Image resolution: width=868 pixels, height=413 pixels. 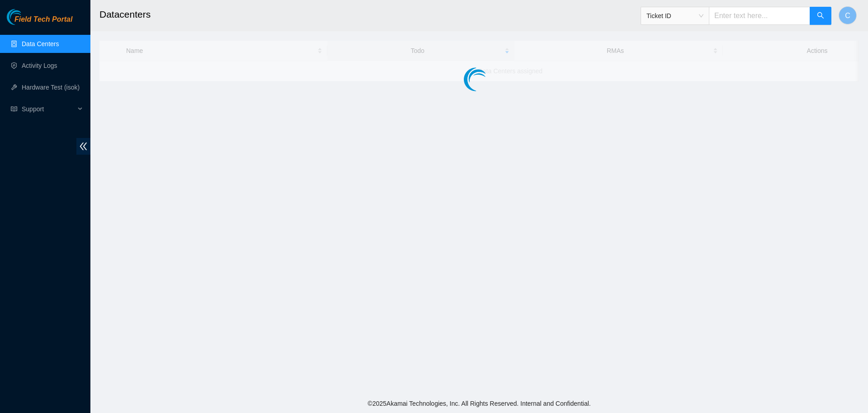 What do you see at coordinates (39, 22) in the screenshot?
I see `a: Akamai TechnologiesField Tech Portal` at bounding box center [39, 22].